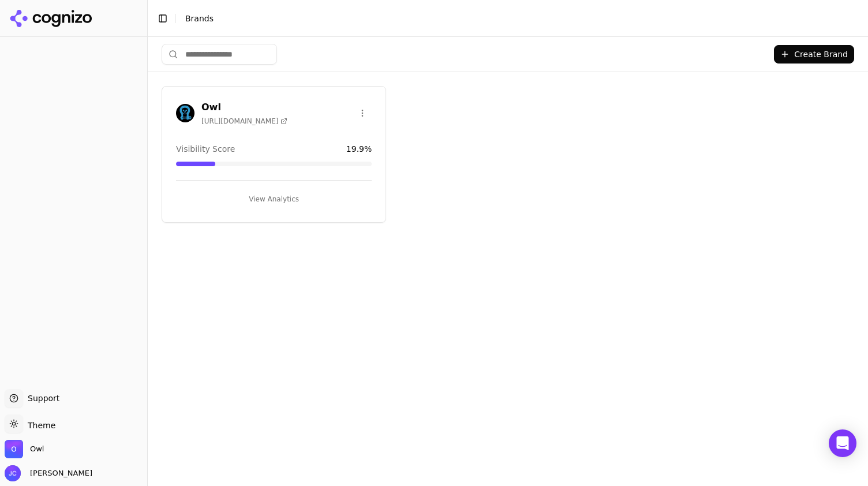 The width and height of the screenshot is (868, 486). What do you see at coordinates (510, 19) in the screenshot?
I see `nav: breadcrumb` at bounding box center [510, 19].